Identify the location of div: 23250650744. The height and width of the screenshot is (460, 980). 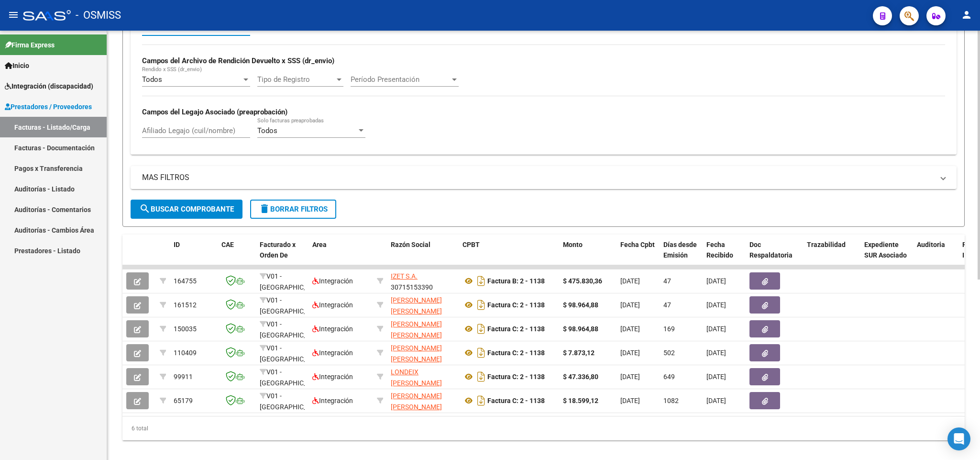
(423, 305).